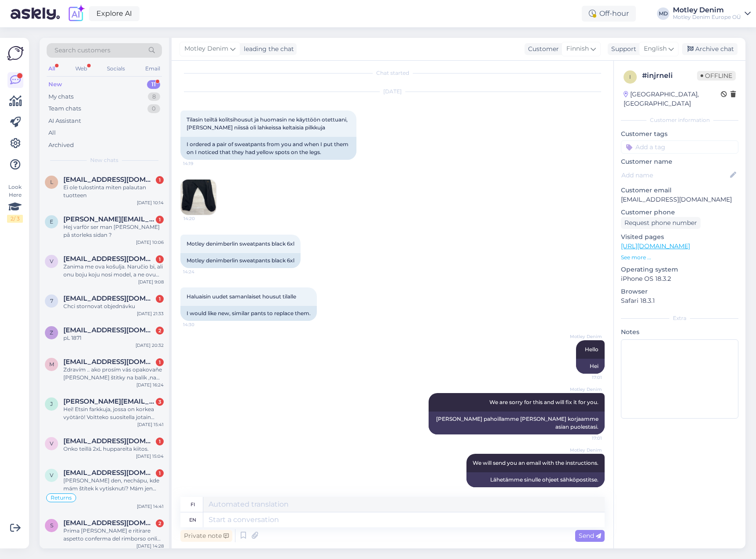  I want to click on span: i, so click(630, 77).